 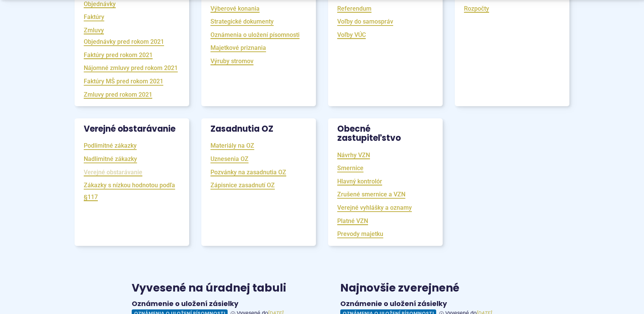 I want to click on h3: Verejné obstarávanie, so click(x=131, y=129).